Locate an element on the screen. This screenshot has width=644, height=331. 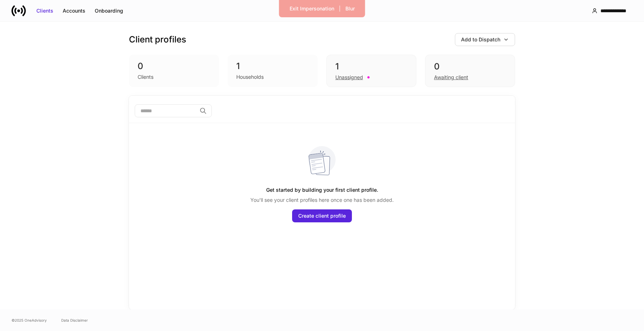
div: 1Unassigned is located at coordinates (371, 71).